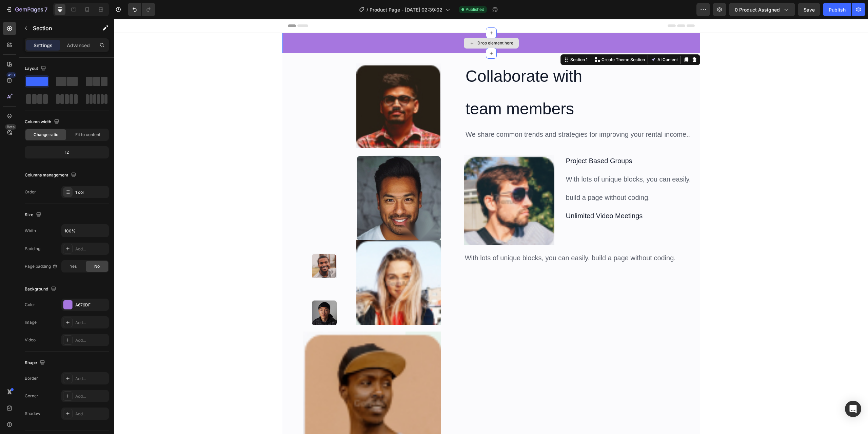 The width and height of the screenshot is (868, 434). Describe the element at coordinates (514, 142) in the screenshot. I see `div: Project Based Groups` at that location.